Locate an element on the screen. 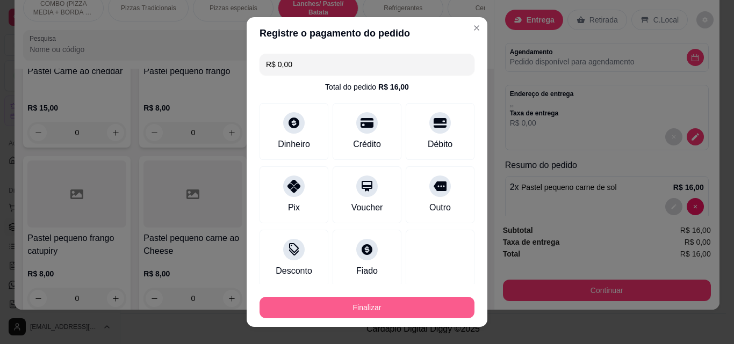 The height and width of the screenshot is (344, 734). button: Finalizar is located at coordinates (367, 308).